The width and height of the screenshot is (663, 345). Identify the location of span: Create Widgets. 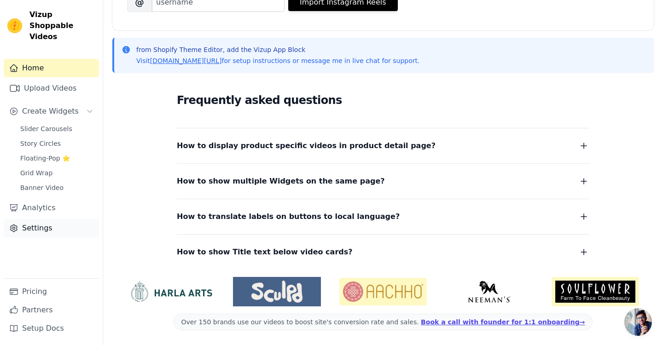
(50, 111).